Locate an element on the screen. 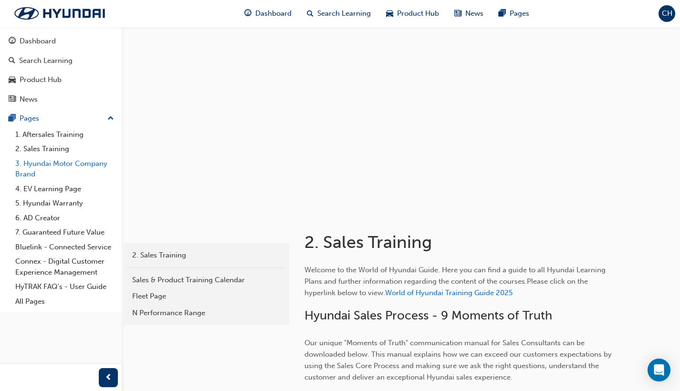 Image resolution: width=680 pixels, height=391 pixels. a: Product Hub is located at coordinates (61, 80).